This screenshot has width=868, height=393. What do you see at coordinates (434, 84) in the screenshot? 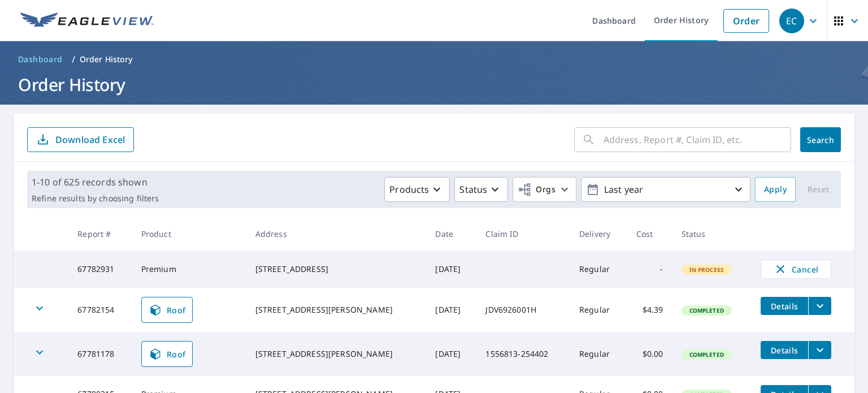
I see `h1: Order History` at bounding box center [434, 84].